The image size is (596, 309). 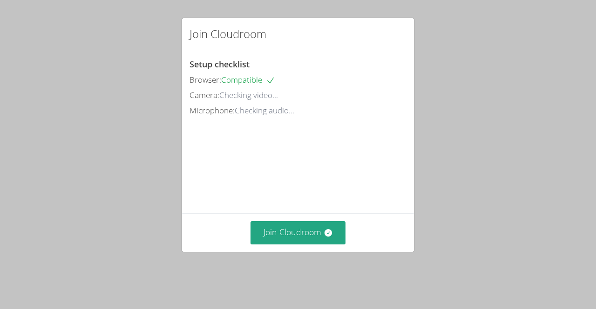 What do you see at coordinates (248, 95) in the screenshot?
I see `span: Checking video...` at bounding box center [248, 95].